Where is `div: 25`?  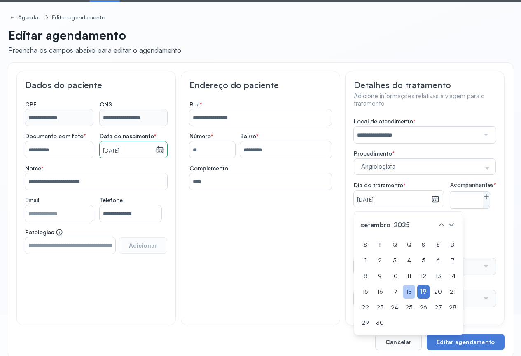
div: 25 is located at coordinates (409, 307).